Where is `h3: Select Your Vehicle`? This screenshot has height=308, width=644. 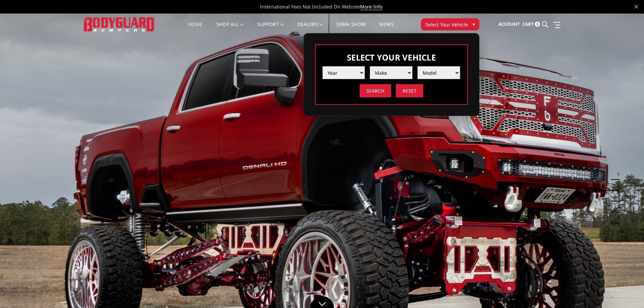
h3: Select Your Vehicle is located at coordinates (392, 58).